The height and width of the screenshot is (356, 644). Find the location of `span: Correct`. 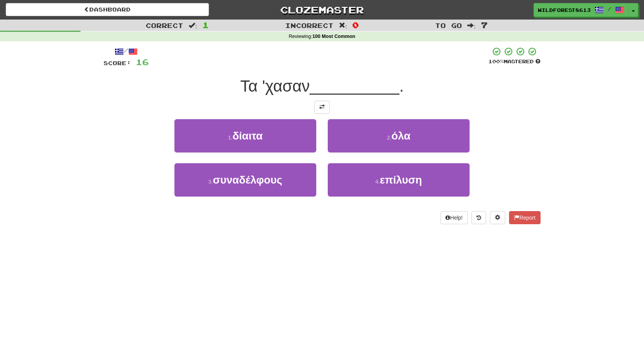

span: Correct is located at coordinates (164, 25).